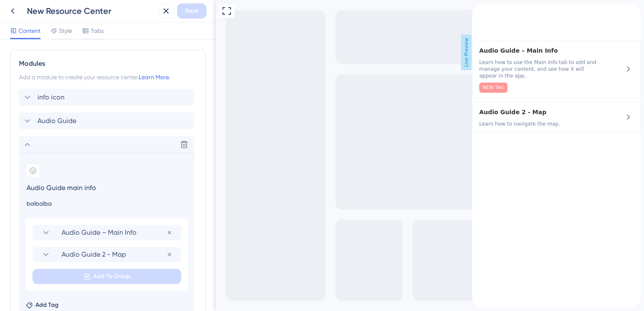 This screenshot has height=311, width=644. I want to click on div: Modules, so click(108, 64).